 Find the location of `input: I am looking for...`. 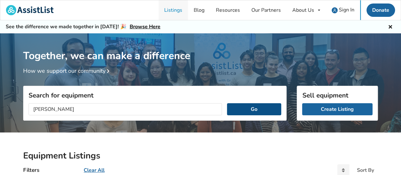

input: I am looking for... is located at coordinates (125, 109).